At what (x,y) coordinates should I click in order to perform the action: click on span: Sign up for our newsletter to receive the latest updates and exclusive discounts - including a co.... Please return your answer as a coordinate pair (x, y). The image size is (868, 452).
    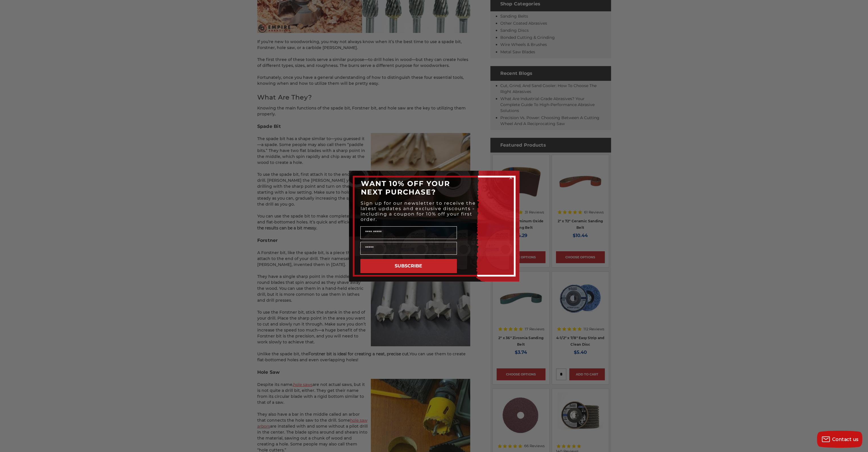
    Looking at the image, I should click on (418, 211).